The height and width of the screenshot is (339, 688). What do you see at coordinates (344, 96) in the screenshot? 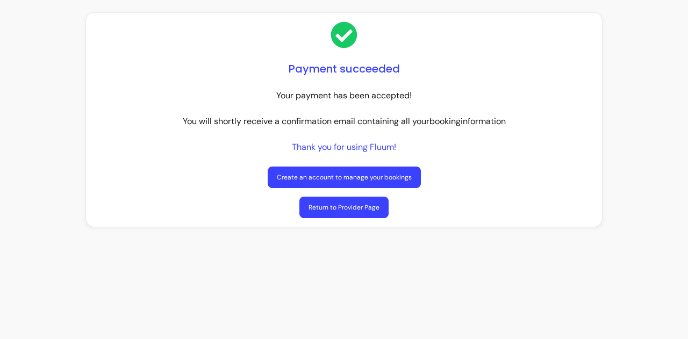
I see `p: Your payment has been accepted!` at bounding box center [344, 96].